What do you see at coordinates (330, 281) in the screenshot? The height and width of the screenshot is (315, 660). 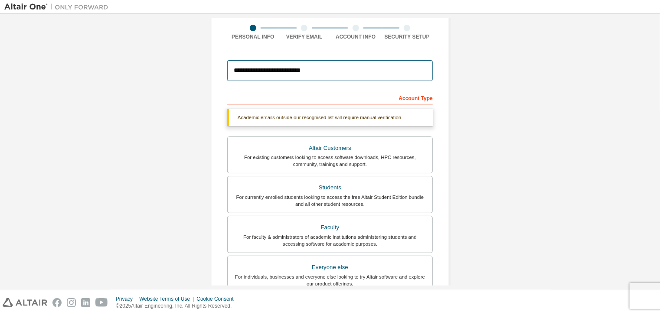 I see `div: For individuals, businesses and everyone else looking to try Altair software and explore our prod...` at bounding box center [330, 281].